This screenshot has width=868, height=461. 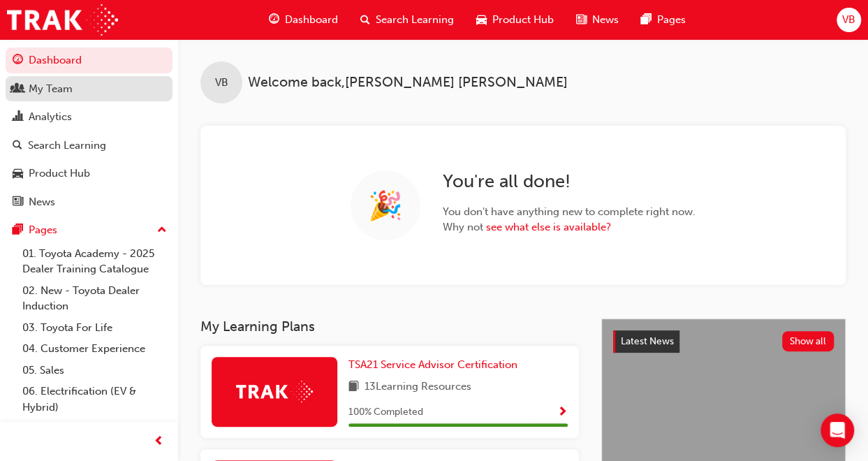 What do you see at coordinates (303, 19) in the screenshot?
I see `a: guage-iconDashboard` at bounding box center [303, 19].